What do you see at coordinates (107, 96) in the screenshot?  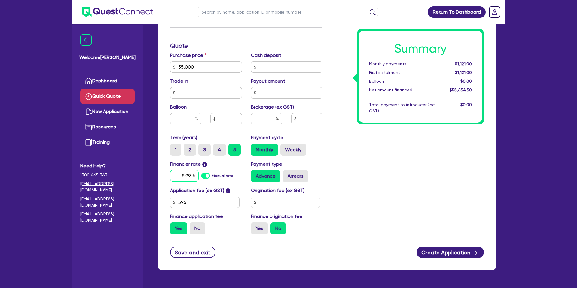 I see `a: Quick Quote` at bounding box center [107, 96].